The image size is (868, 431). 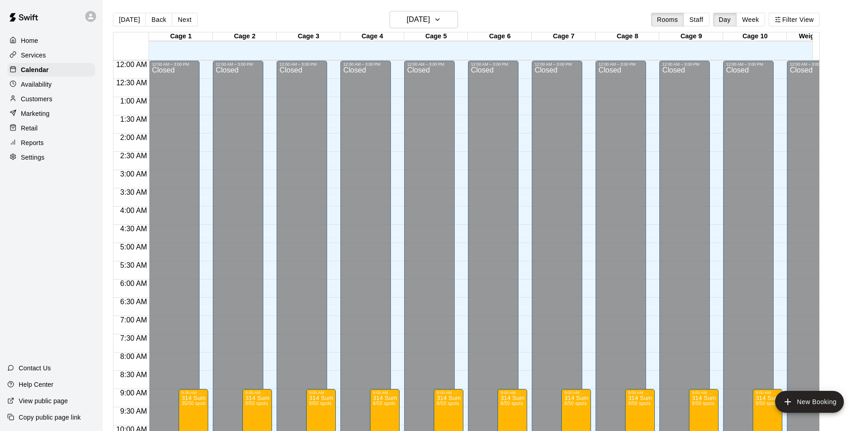 I want to click on span: 7:30 AM, so click(x=133, y=338).